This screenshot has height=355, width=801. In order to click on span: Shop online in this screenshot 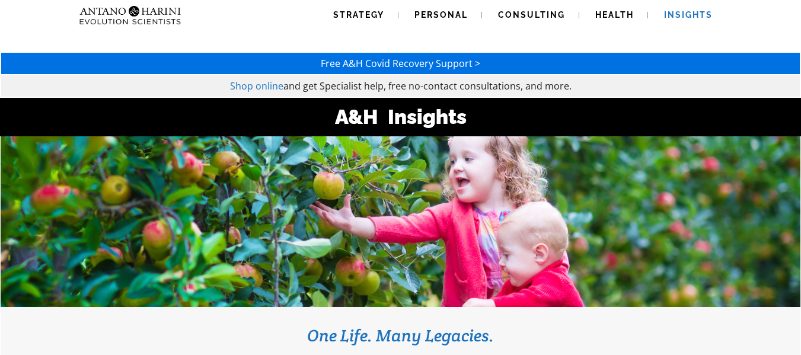, I will do `click(257, 86)`.